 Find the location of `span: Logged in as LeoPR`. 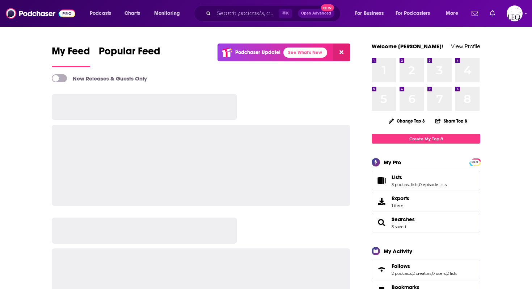

span: Logged in as LeoPR is located at coordinates (515, 13).